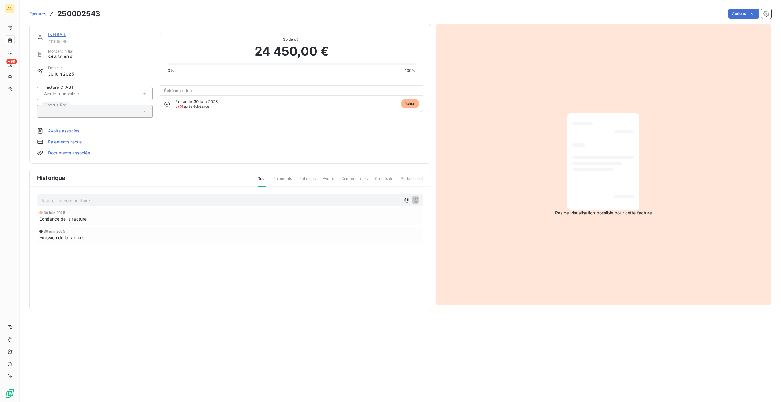 The width and height of the screenshot is (781, 402). What do you see at coordinates (196, 102) in the screenshot?
I see `span: Échue le 30 juin 2025` at bounding box center [196, 102].